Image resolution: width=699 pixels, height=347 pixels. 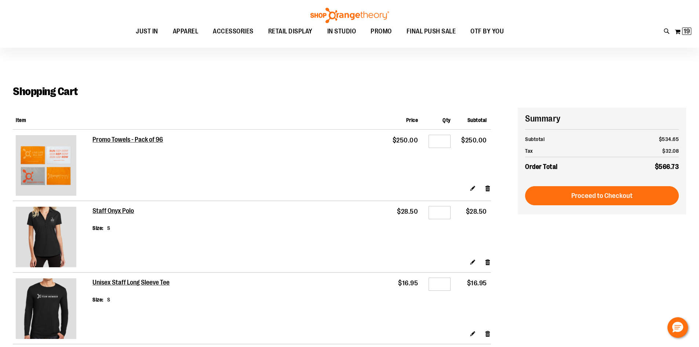 I want to click on span: Qty, so click(x=446, y=120).